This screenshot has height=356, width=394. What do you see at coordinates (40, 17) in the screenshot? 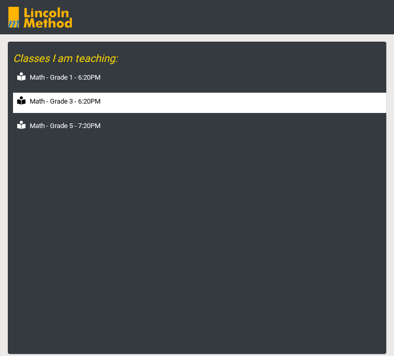
I see `img: SGY6awQAAAABJRU5ErkJggg==` at bounding box center [40, 17].